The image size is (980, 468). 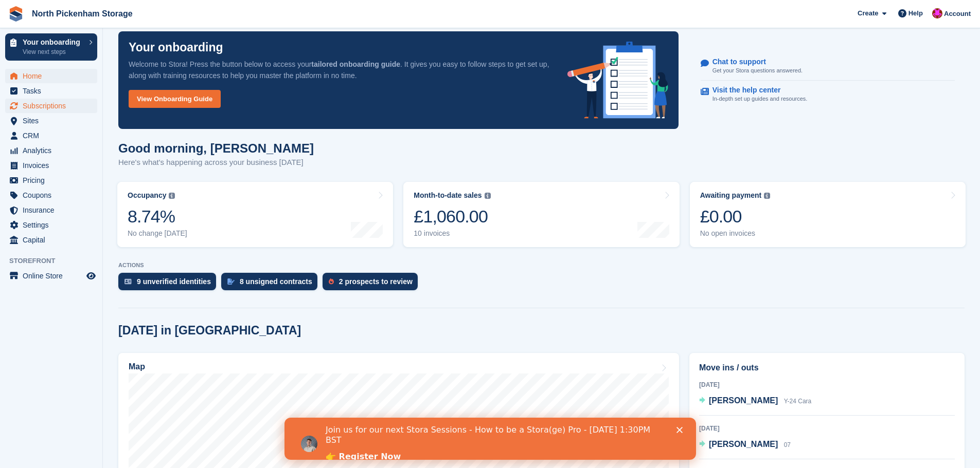 What do you see at coordinates (53, 121) in the screenshot?
I see `span: Sites` at bounding box center [53, 121].